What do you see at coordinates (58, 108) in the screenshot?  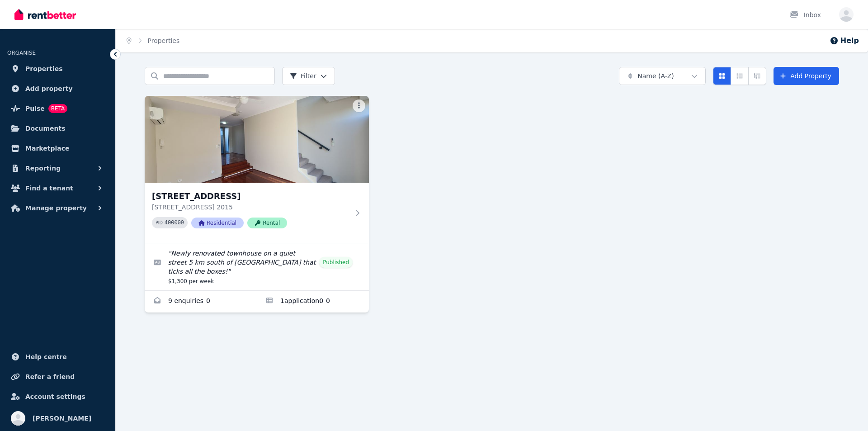 I see `a: PulseBETA` at bounding box center [58, 108].